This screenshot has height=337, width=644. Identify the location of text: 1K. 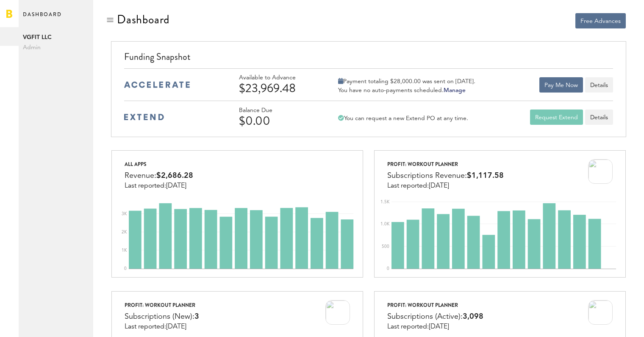
(124, 251).